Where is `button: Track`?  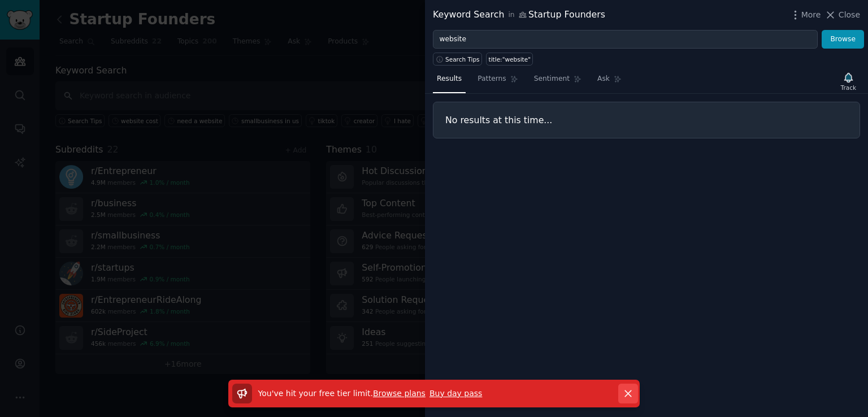 button: Track is located at coordinates (848, 81).